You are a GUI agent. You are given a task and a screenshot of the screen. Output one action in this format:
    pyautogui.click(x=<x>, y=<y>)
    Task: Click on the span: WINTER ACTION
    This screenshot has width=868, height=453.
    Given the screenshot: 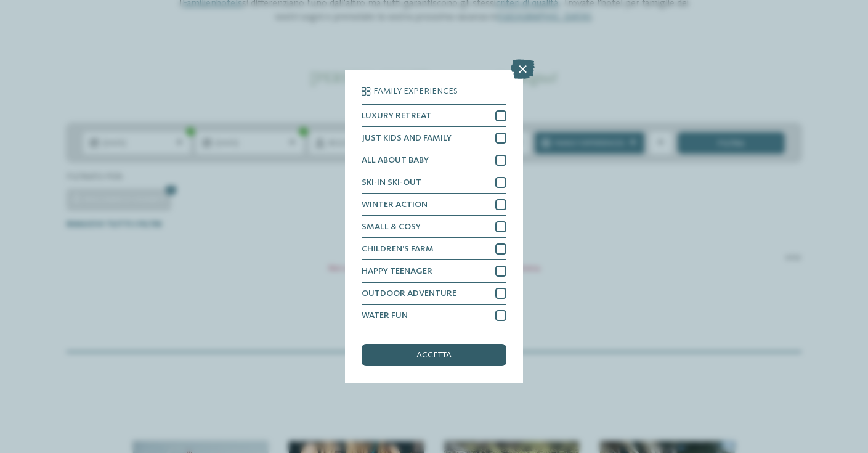 What is the action you would take?
    pyautogui.click(x=394, y=205)
    